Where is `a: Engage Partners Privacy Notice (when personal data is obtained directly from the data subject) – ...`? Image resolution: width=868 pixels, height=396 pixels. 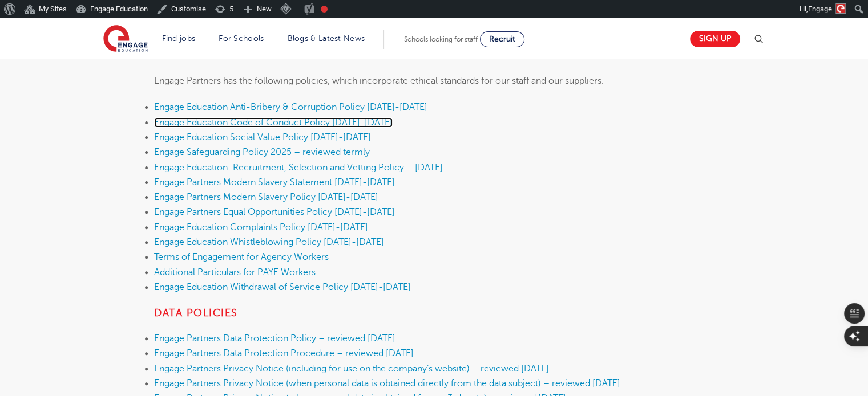 a: Engage Partners Privacy Notice (when personal data is obtained directly from the data subject) – ... is located at coordinates (387, 384).